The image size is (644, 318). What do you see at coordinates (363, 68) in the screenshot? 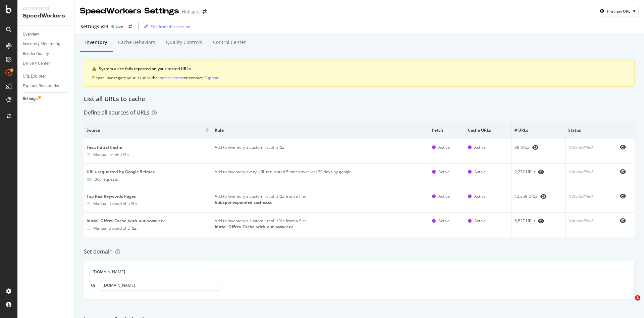
I see `div: System alert: fails reported on your tested URLs` at bounding box center [363, 68].